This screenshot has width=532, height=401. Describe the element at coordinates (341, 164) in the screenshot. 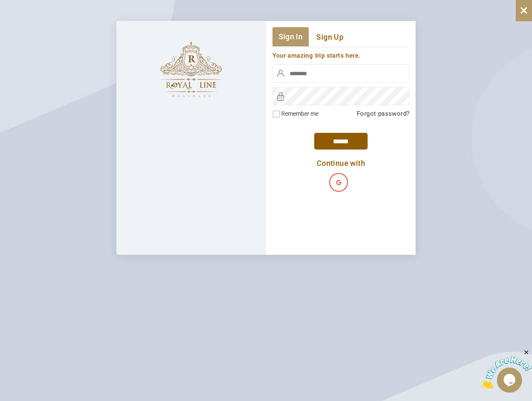

I see `div: Continue with` at that location.